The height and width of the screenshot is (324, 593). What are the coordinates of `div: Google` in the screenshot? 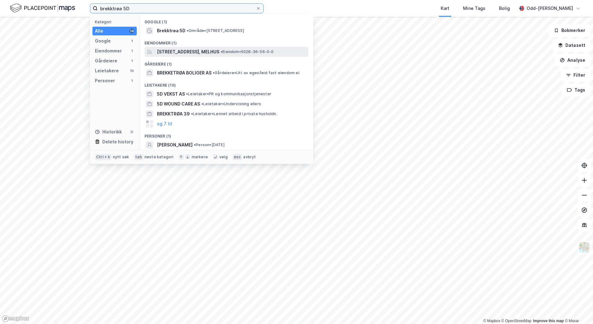 It's located at (103, 41).